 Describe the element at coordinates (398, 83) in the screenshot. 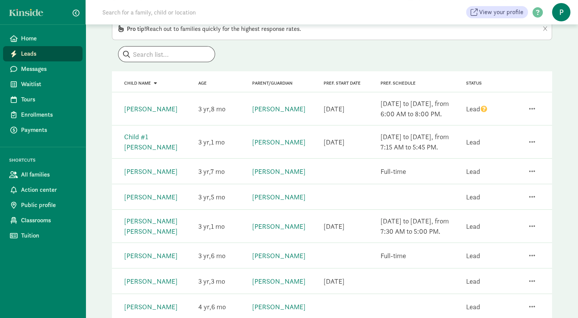

I see `span: Pref. Schedule` at that location.